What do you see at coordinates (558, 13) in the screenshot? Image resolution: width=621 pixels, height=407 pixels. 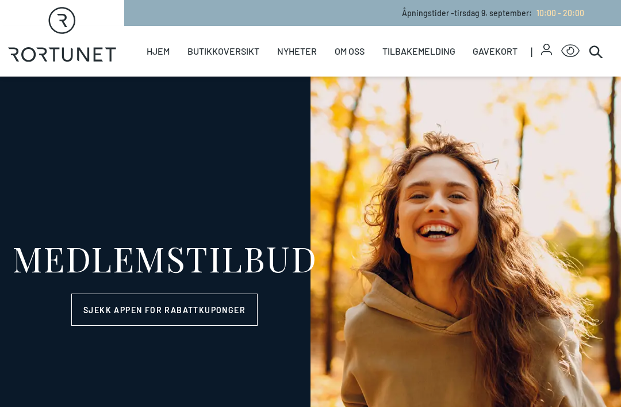 I see `a: 10:00 - 20:00` at bounding box center [558, 13].